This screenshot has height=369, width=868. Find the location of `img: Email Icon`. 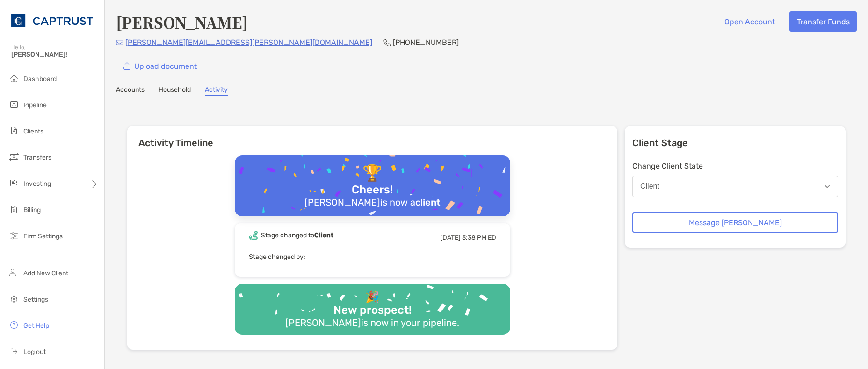

img: Email Icon is located at coordinates (120, 43).